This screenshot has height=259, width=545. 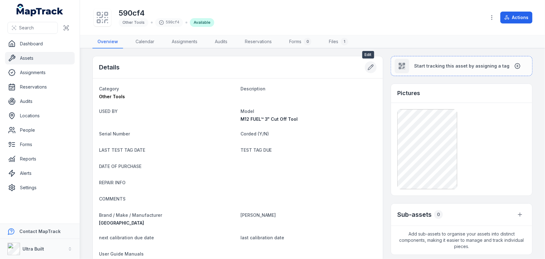 I want to click on span: next calibration due date, so click(x=127, y=237).